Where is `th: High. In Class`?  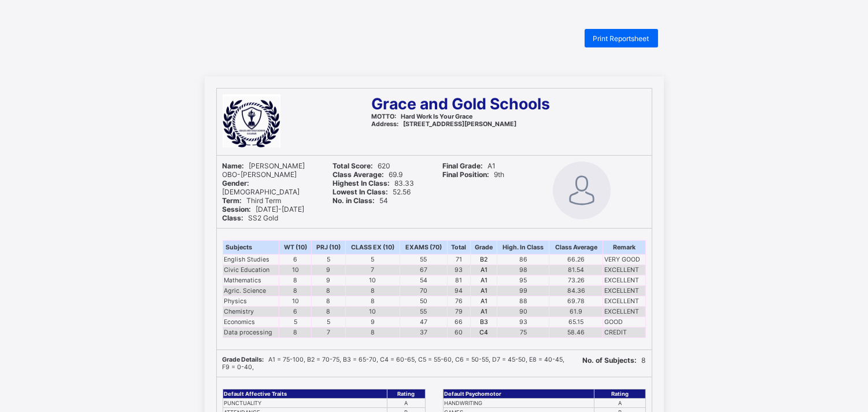
th: High. In Class is located at coordinates (524, 247).